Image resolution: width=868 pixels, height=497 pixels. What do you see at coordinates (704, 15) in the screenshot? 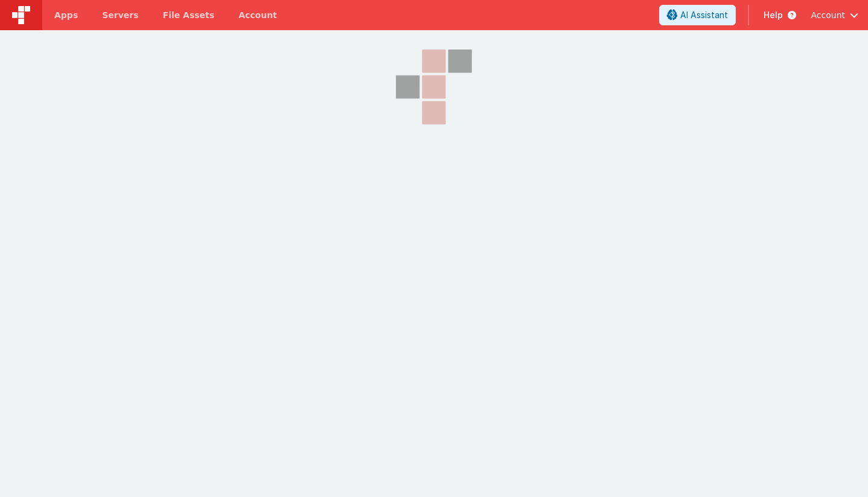
I see `span: AI Assistant` at bounding box center [704, 15].